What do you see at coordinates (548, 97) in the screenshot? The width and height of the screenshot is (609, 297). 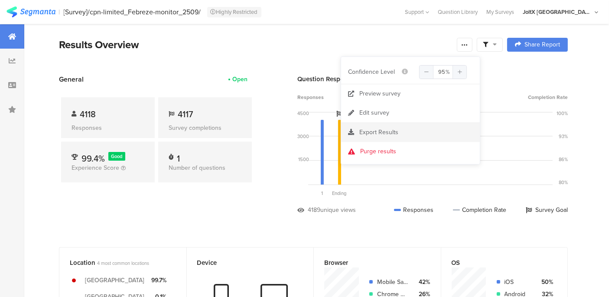 I see `span: Completion Rate` at bounding box center [548, 97].